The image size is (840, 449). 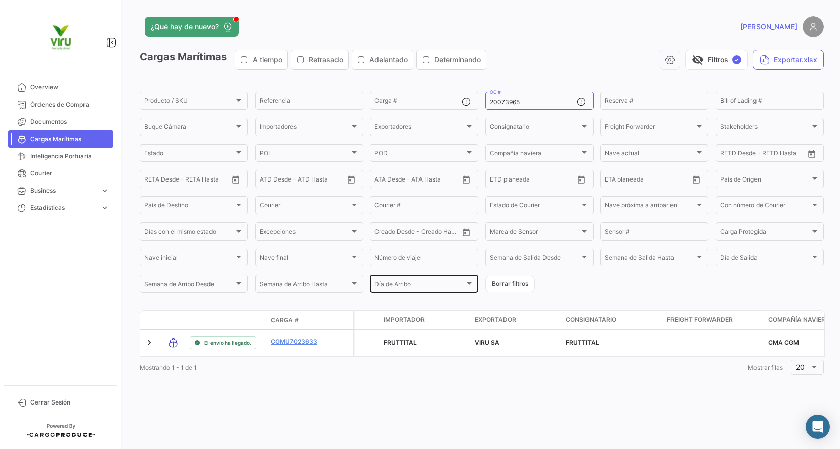 I want to click on span: Exportador, so click(x=496, y=320).